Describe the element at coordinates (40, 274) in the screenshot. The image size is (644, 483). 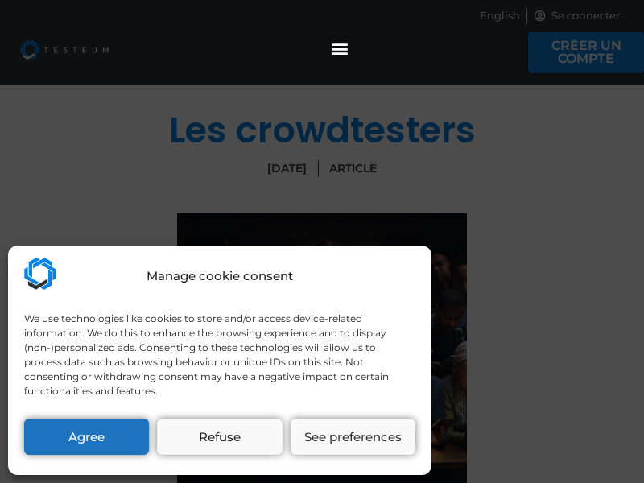
I see `img: Testeum.com - Application crowdtesting platform` at that location.